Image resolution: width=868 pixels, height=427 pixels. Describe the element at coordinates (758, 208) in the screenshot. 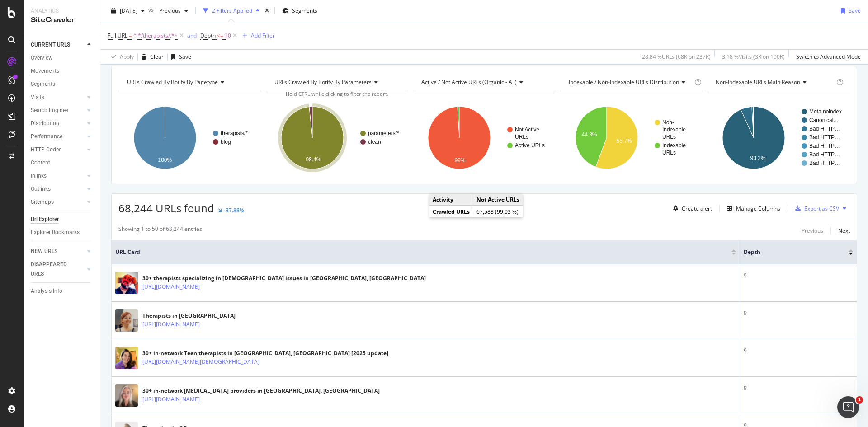

I see `div: Manage Columns` at that location.